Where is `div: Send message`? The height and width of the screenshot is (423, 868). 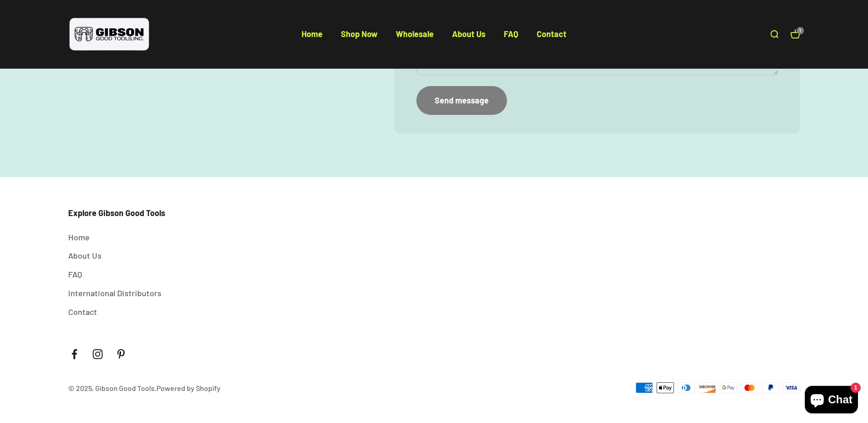
div: Send message is located at coordinates (462, 100).